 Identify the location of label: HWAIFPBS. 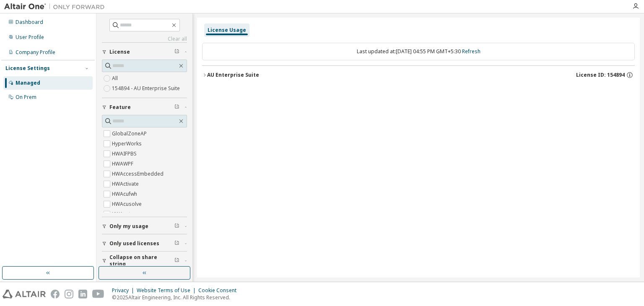
(125, 154).